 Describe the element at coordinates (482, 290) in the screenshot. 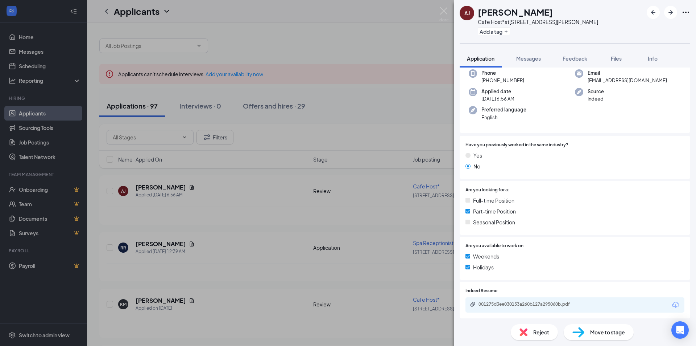

I see `span: Indeed Resume` at that location.